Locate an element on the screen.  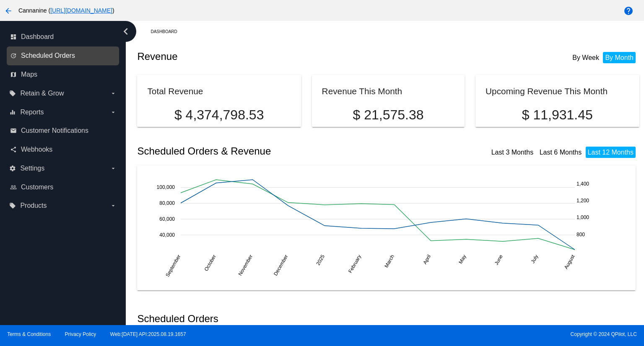
a: Last 12 Months is located at coordinates (610, 152).